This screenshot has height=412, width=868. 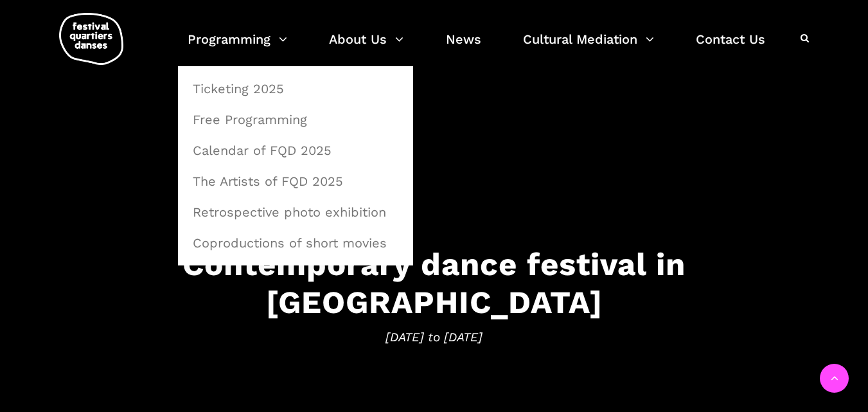 What do you see at coordinates (589, 47) in the screenshot?
I see `a: Cultural Mediation` at bounding box center [589, 47].